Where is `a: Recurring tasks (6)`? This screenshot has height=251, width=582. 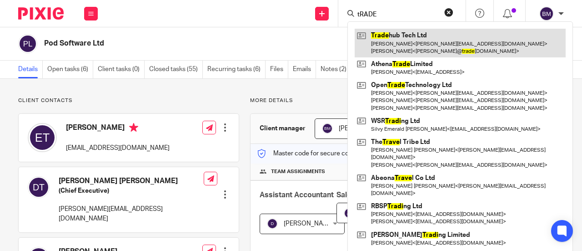 a: Recurring tasks (6) is located at coordinates (236, 69).